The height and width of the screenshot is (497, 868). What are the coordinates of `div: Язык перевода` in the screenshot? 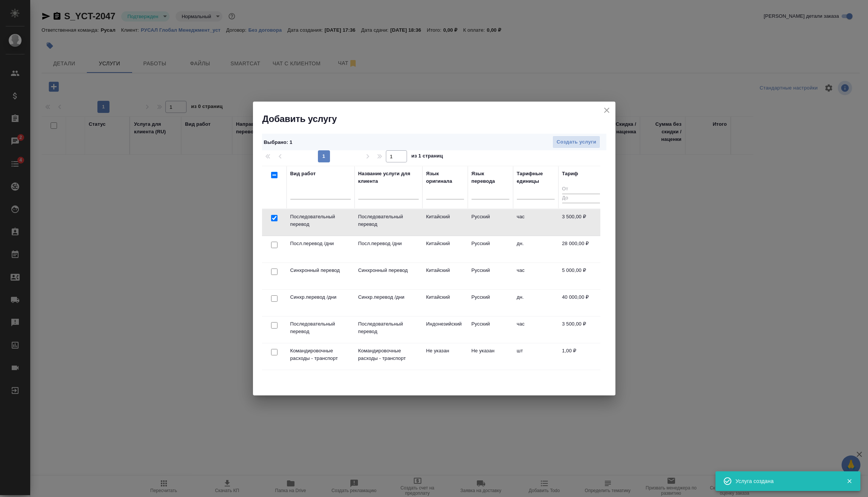 It's located at (490, 177).